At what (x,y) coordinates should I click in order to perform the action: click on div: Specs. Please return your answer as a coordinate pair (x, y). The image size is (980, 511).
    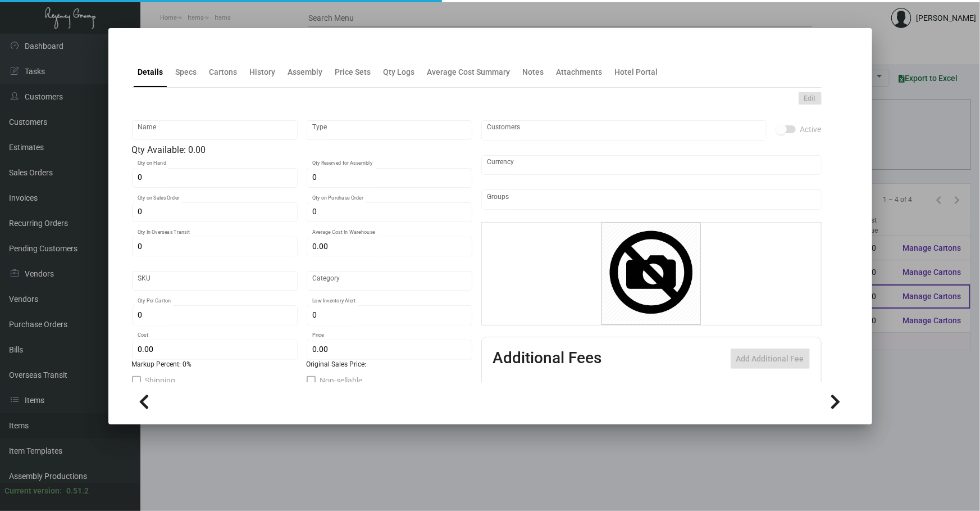
    Looking at the image, I should click on (187, 72).